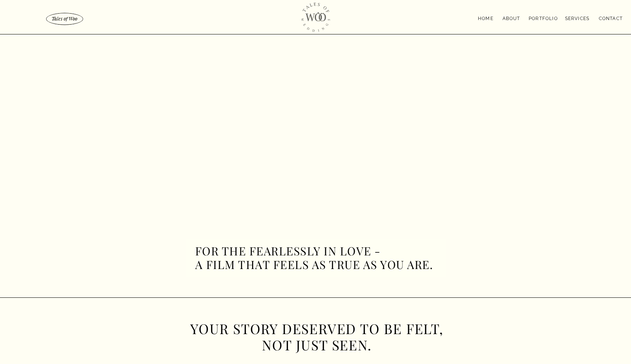 This screenshot has width=631, height=364. I want to click on nav: contact, so click(604, 18).